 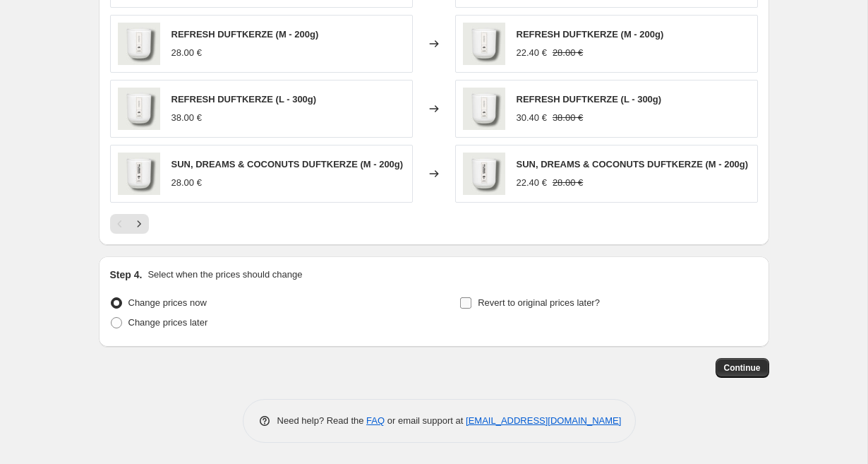 I want to click on span: or email support at, so click(x=425, y=421).